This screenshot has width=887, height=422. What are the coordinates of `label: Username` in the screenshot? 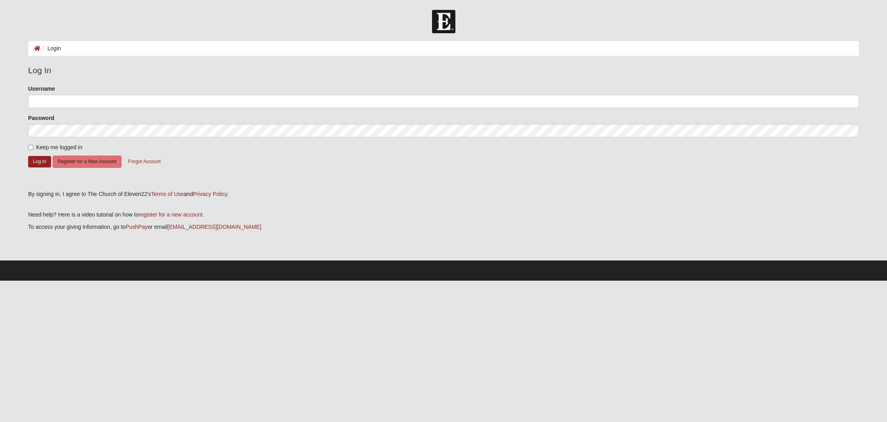 It's located at (42, 89).